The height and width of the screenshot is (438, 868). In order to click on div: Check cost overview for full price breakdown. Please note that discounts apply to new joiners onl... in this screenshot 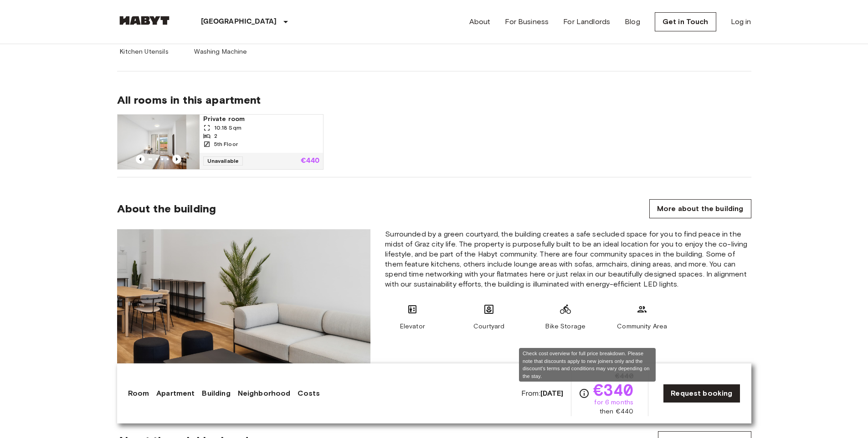, I will do `click(587, 365)`.